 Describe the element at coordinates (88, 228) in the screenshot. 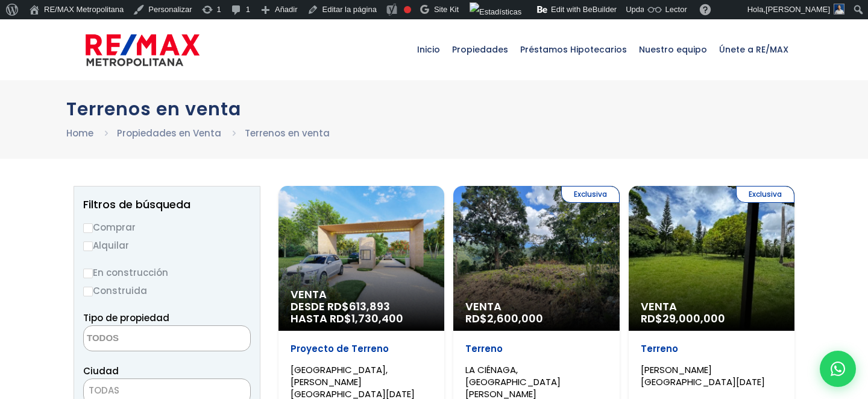

I see `input: Comprar` at that location.